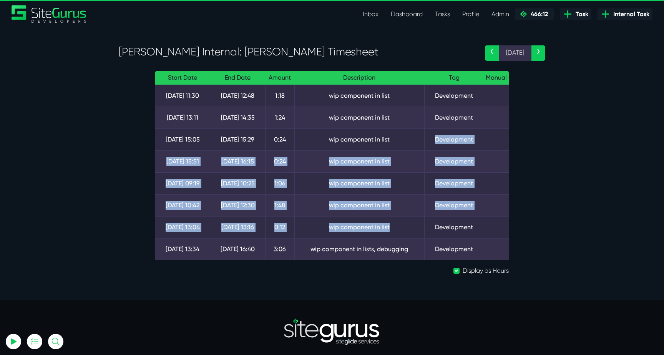 This screenshot has height=355, width=664. I want to click on a: 466:12, so click(535, 14).